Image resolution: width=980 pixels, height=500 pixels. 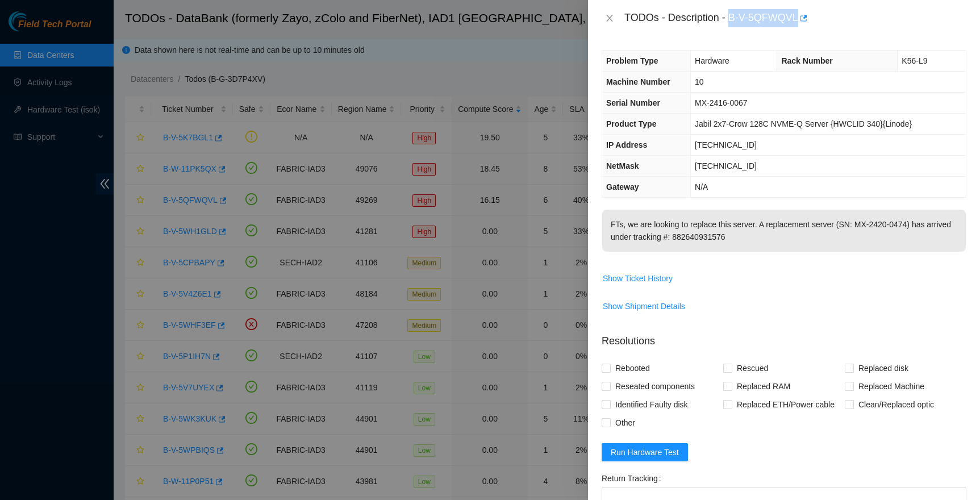 What do you see at coordinates (699, 82) in the screenshot?
I see `span: 10` at bounding box center [699, 82].